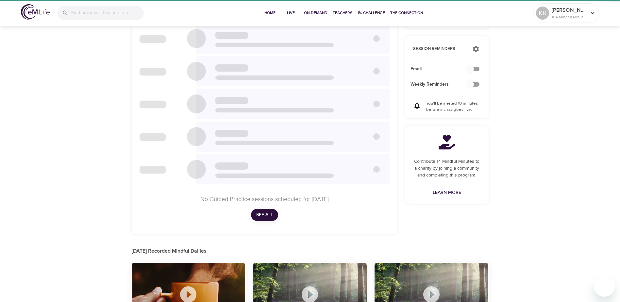  I want to click on span: Teachers, so click(342, 13).